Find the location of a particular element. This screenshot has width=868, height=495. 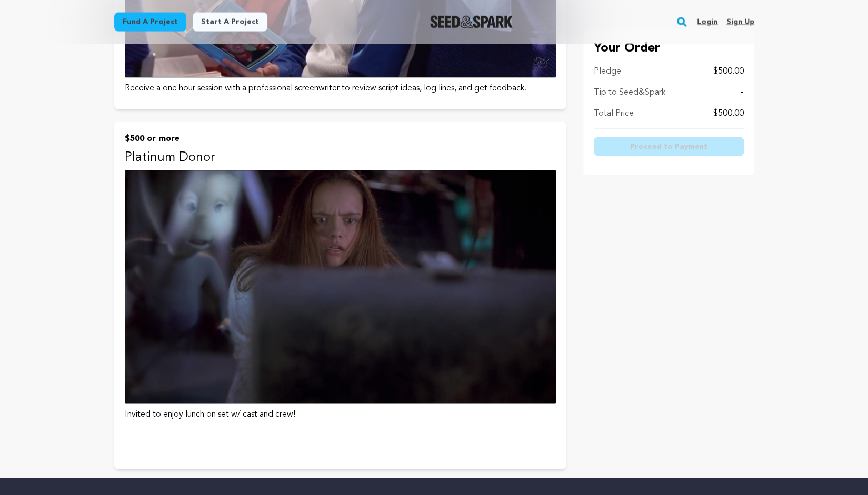

p: $500 or more is located at coordinates (341, 139).